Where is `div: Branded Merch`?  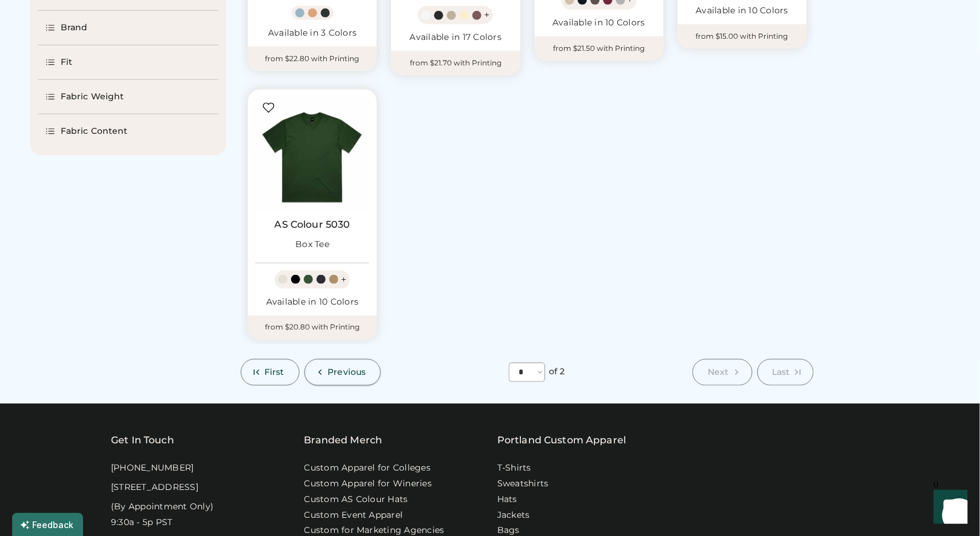 div: Branded Merch is located at coordinates (343, 441).